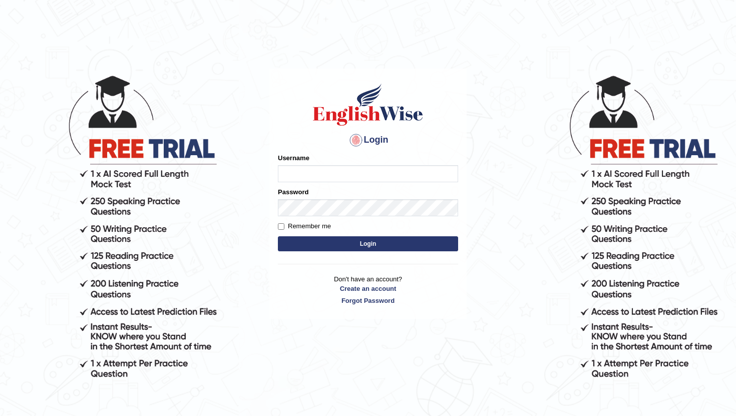 This screenshot has width=736, height=416. I want to click on input: Remember me, so click(281, 226).